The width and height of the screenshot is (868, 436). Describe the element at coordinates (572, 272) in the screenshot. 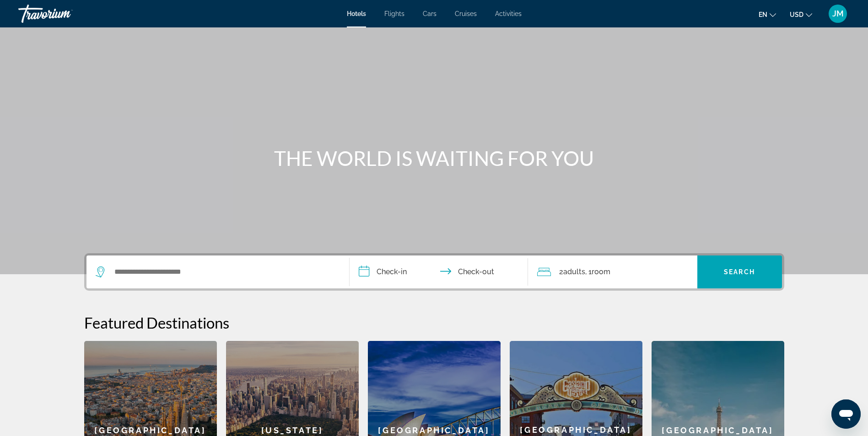

I see `span: 2` at that location.